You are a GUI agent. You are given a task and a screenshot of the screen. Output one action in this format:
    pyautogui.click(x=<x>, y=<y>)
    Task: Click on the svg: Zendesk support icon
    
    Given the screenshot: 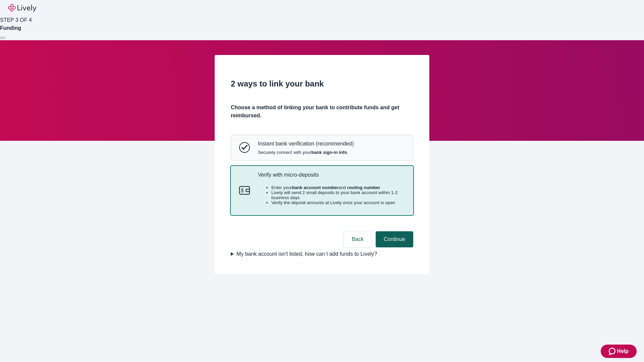 What is the action you would take?
    pyautogui.click(x=613, y=351)
    